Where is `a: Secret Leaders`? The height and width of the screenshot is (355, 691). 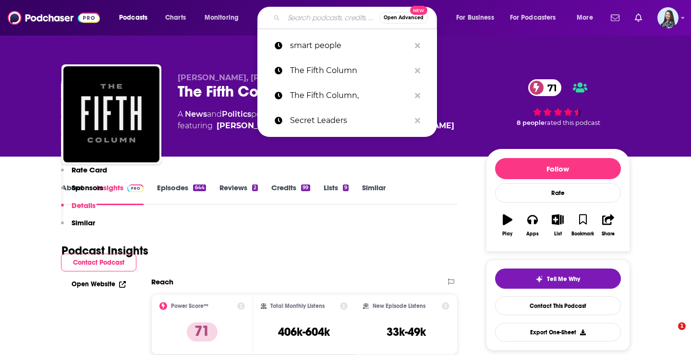 a: Secret Leaders is located at coordinates (347, 121).